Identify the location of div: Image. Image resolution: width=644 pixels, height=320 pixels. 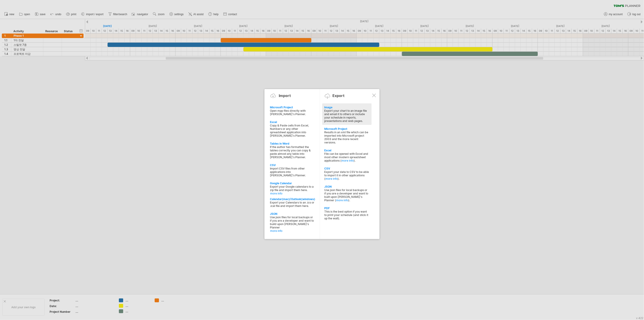
(347, 107).